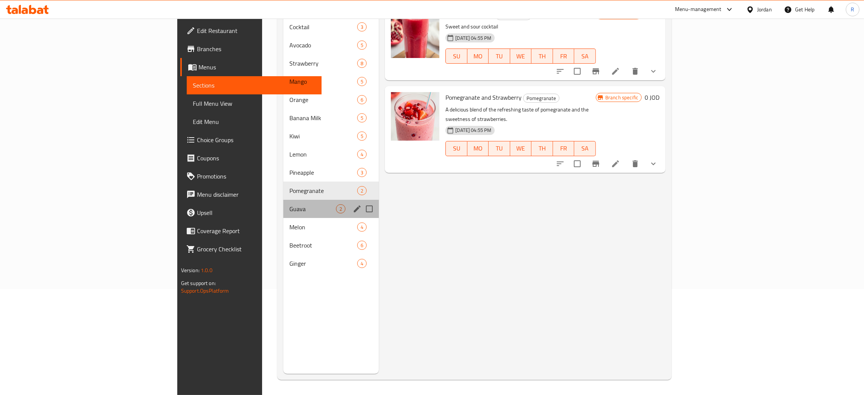 The width and height of the screenshot is (864, 395). Describe the element at coordinates (323, 154) in the screenshot. I see `span: Lemon` at that location.